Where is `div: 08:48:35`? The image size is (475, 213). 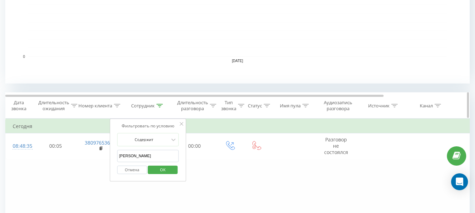
div: 08:48:35 is located at coordinates (20, 146).